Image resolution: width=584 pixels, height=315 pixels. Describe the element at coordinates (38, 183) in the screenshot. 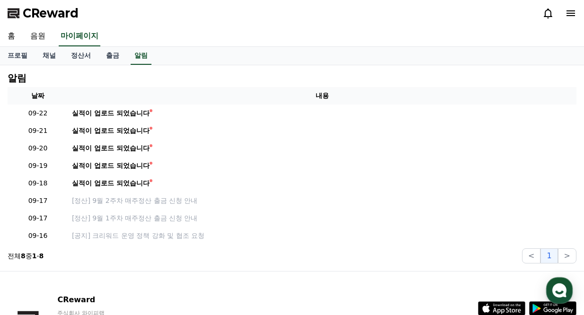

I see `p: 09-18` at that location.